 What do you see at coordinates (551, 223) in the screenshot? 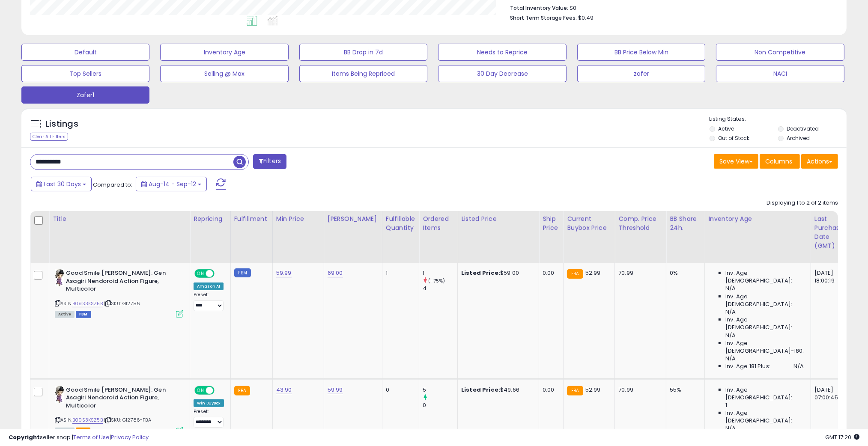
I see `div: Ship Price` at bounding box center [551, 223].